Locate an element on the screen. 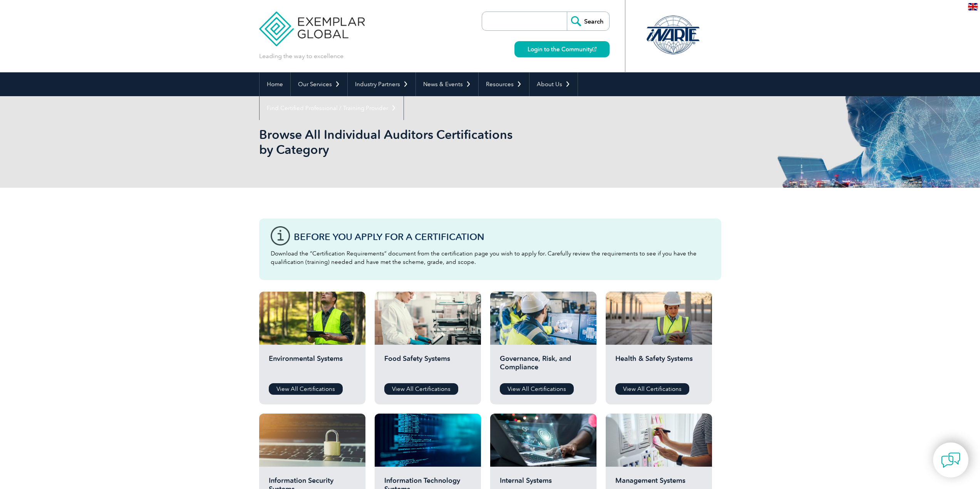  a: Login to the Community is located at coordinates (561, 49).